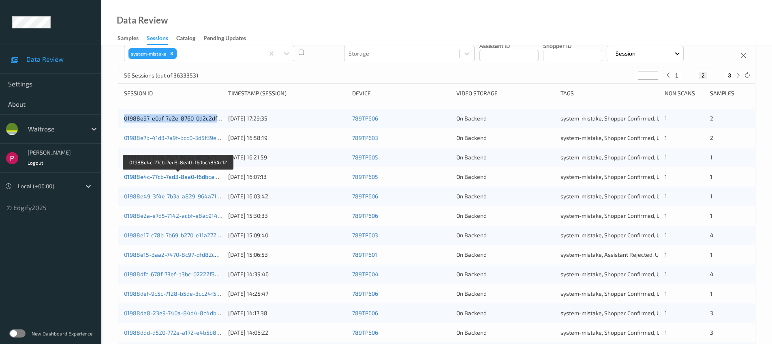  Describe the element at coordinates (505, 93) in the screenshot. I see `div: Video Storage` at that location.